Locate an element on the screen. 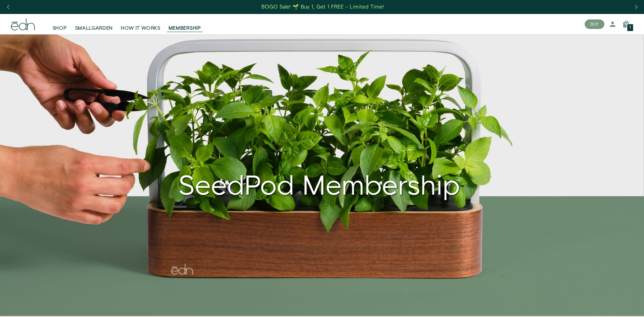 Image resolution: width=644 pixels, height=317 pixels. a: SMALLGARDEN is located at coordinates (94, 24).